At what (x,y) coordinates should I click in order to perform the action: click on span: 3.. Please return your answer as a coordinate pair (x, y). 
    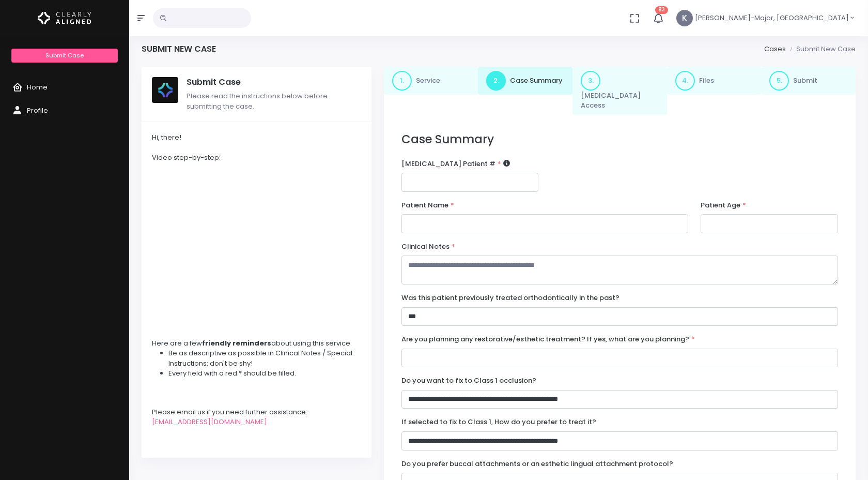
    Looking at the image, I should click on (590, 80).